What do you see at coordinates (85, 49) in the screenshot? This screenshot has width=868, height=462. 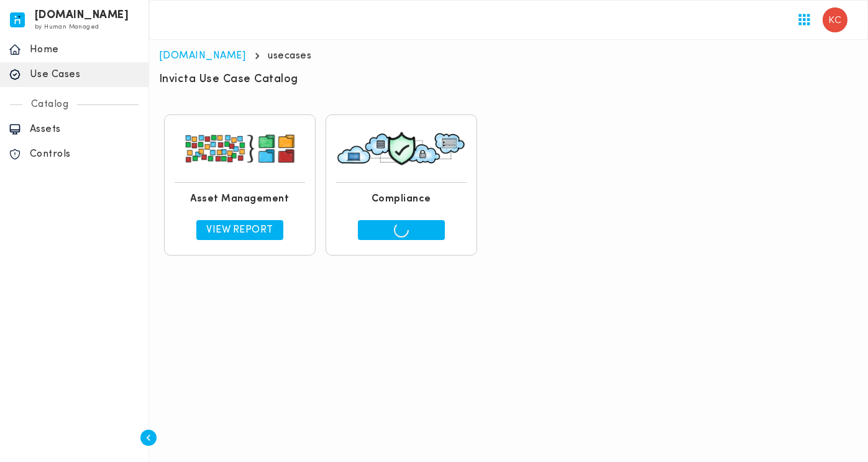 I see `p: Home` at bounding box center [85, 49].